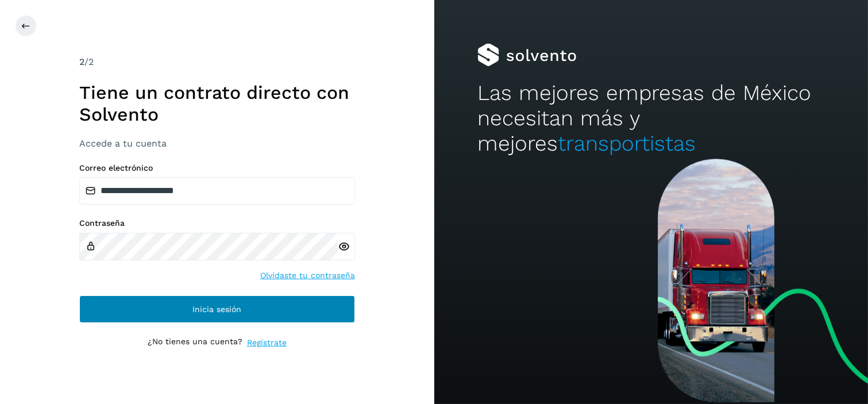  What do you see at coordinates (195, 343) in the screenshot?
I see `p: ¿No tienes una cuenta?` at bounding box center [195, 343].